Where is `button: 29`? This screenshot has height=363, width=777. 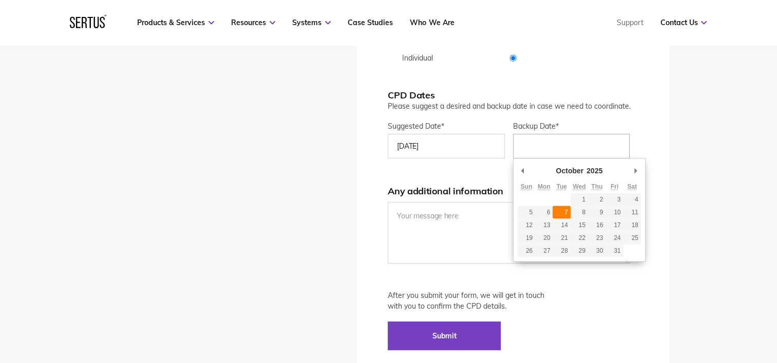
button: 29 is located at coordinates (579, 251).